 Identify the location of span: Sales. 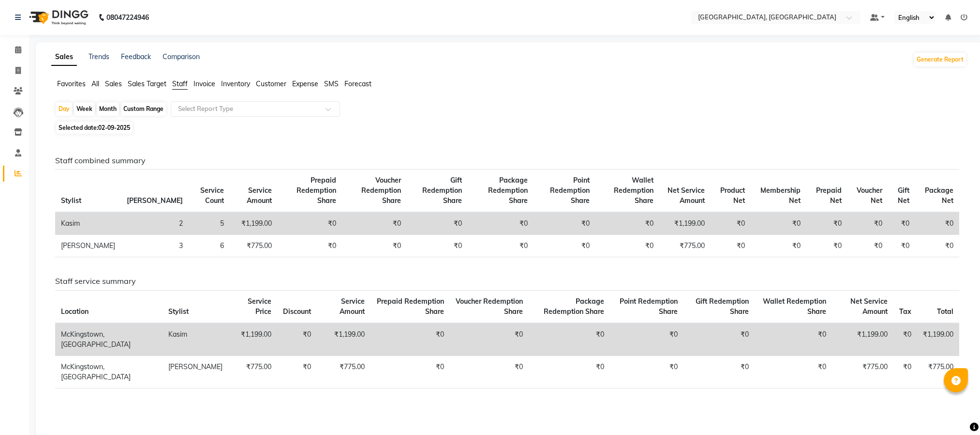
(113, 84).